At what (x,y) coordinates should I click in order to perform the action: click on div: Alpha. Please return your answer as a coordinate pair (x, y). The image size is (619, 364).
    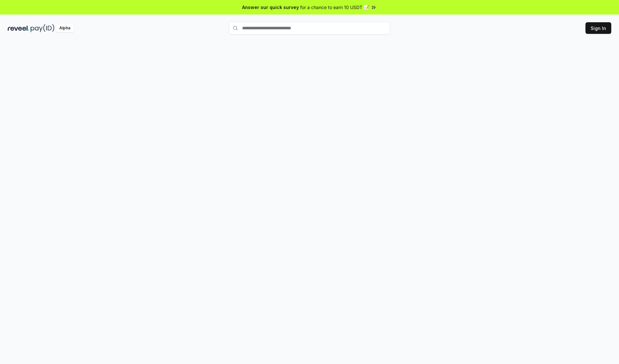
    Looking at the image, I should click on (65, 28).